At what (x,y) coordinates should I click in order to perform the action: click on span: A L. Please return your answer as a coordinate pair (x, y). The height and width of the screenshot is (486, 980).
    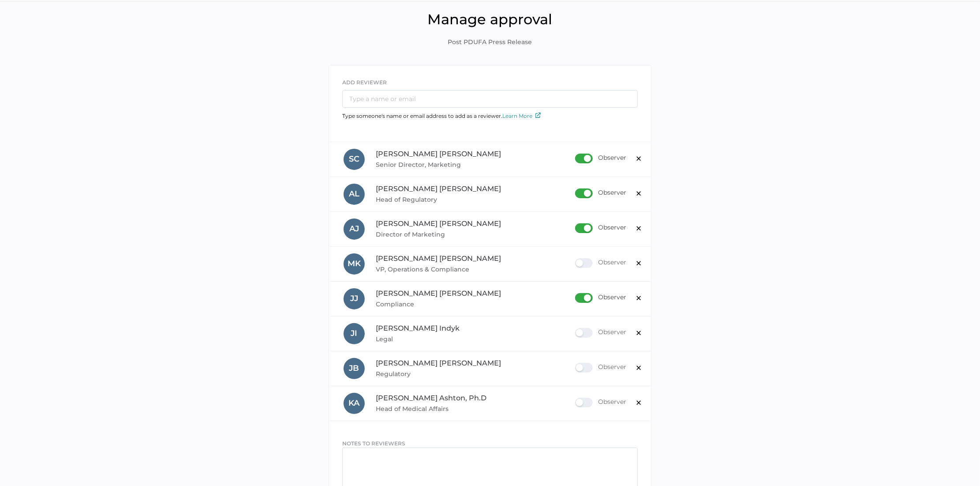
    Looking at the image, I should click on (354, 194).